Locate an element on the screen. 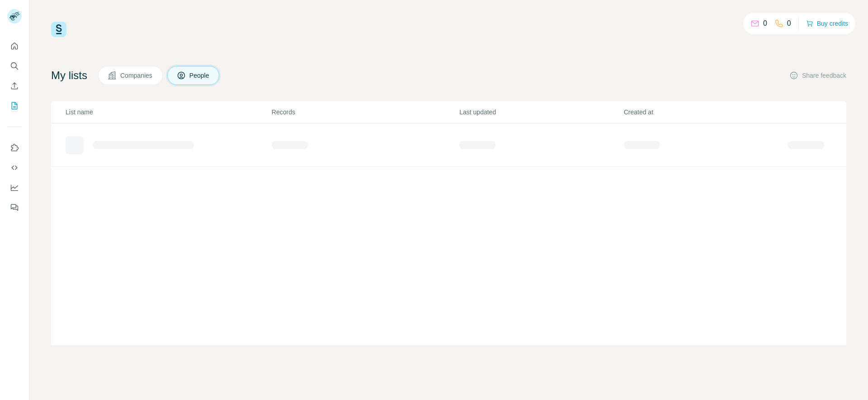 Image resolution: width=868 pixels, height=400 pixels. button: Search is located at coordinates (14, 66).